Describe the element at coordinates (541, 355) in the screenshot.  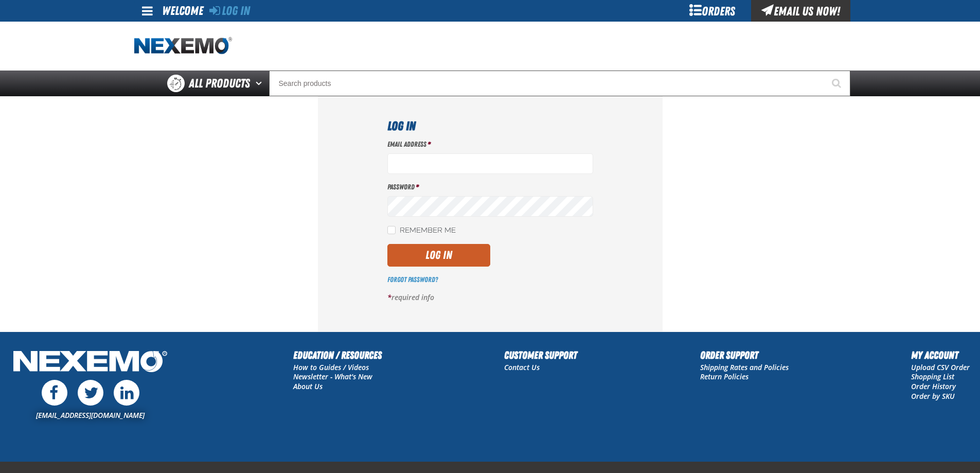
I see `h2: Customer Support` at that location.